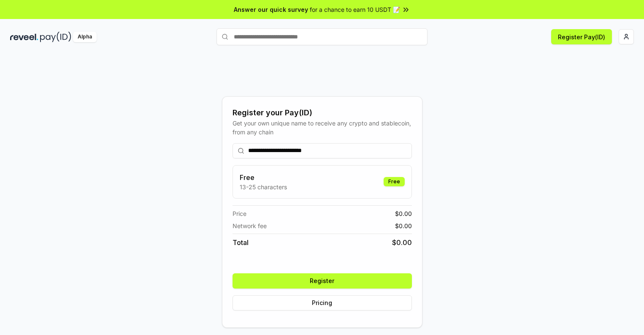 This screenshot has width=644, height=335. What do you see at coordinates (394, 182) in the screenshot?
I see `div: Free` at bounding box center [394, 182].